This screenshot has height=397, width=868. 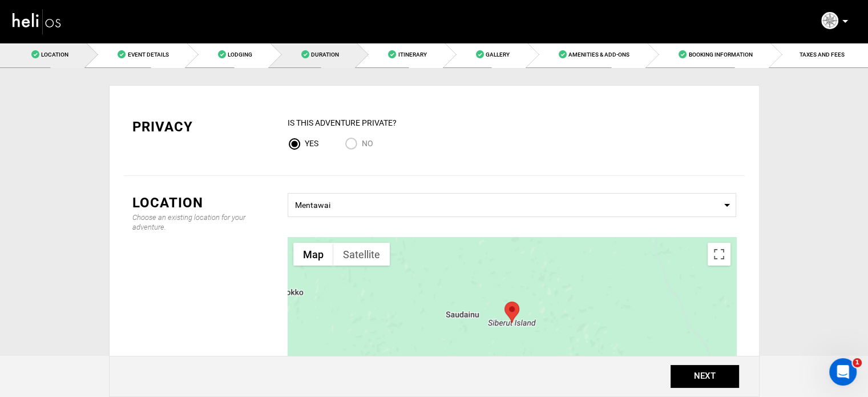 What do you see at coordinates (822, 55) in the screenshot?
I see `span: TAXES AND FEES` at bounding box center [822, 55].